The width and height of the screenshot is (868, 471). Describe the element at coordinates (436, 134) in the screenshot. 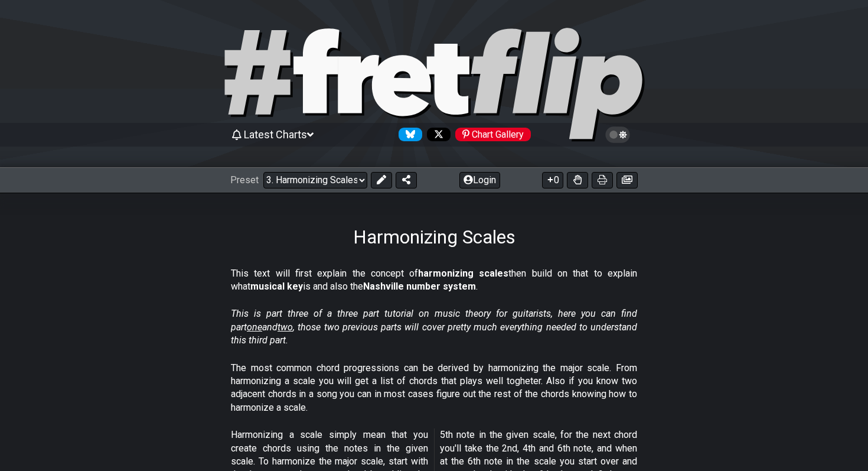

I see `a: Follow #fretflip at X` at that location.